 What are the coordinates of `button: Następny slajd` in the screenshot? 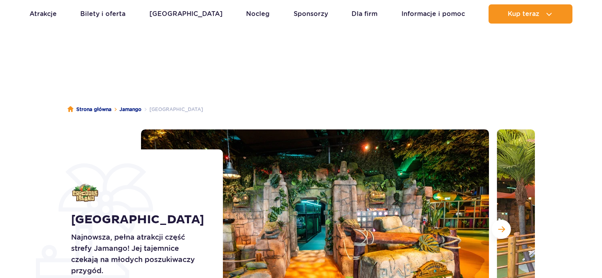 It's located at (501, 229).